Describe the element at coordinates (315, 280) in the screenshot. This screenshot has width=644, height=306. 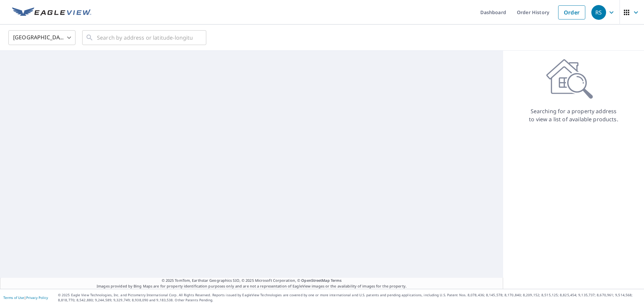
I see `a: OpenStreetMap` at that location.